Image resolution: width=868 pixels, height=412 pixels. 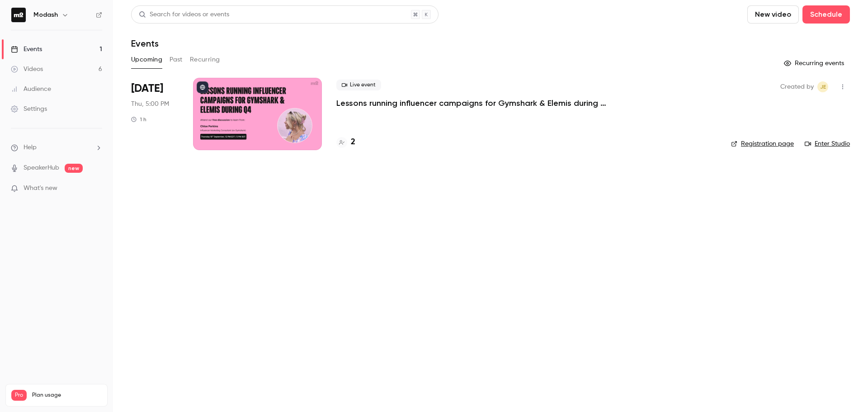 What do you see at coordinates (46, 15) in the screenshot?
I see `h6: Modash` at bounding box center [46, 15].